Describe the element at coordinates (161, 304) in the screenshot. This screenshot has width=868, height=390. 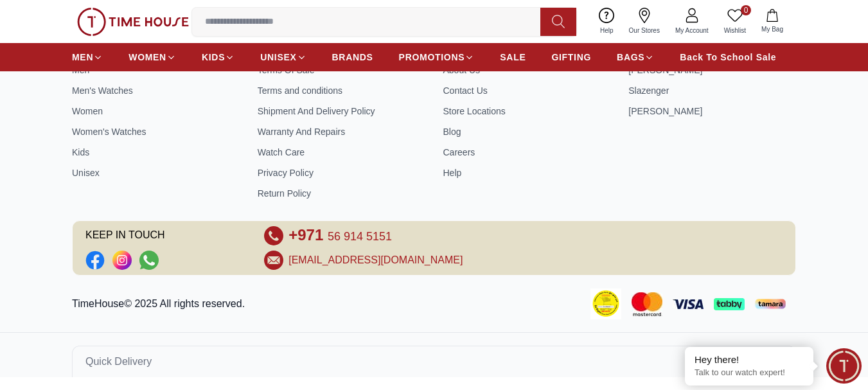
I see `p: TimeHouse© 2025 All rights reserved.` at that location.